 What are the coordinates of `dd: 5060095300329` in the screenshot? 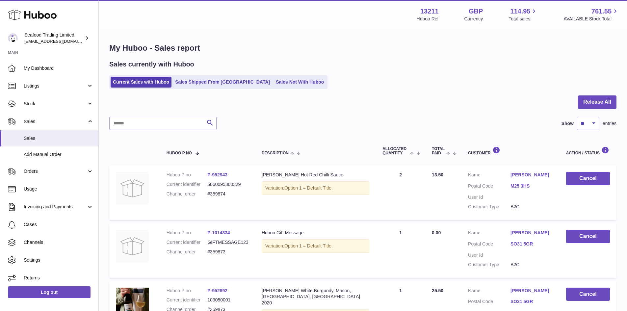 It's located at (228, 184).